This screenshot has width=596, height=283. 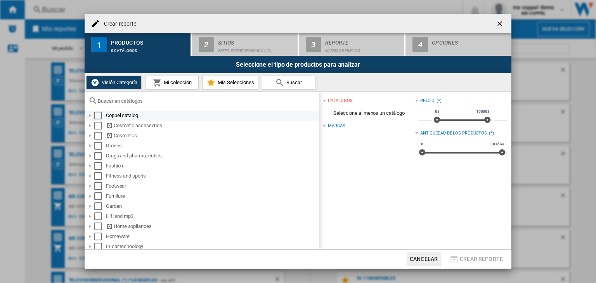 What do you see at coordinates (363, 49) in the screenshot?
I see `div: Matriz de precios` at bounding box center [363, 49].